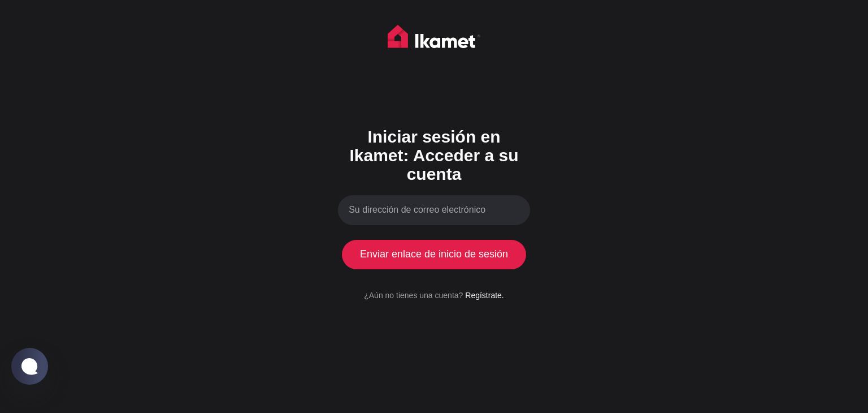 The image size is (868, 413). What do you see at coordinates (434, 39) in the screenshot?
I see `img: Casa Ikamet` at bounding box center [434, 39].